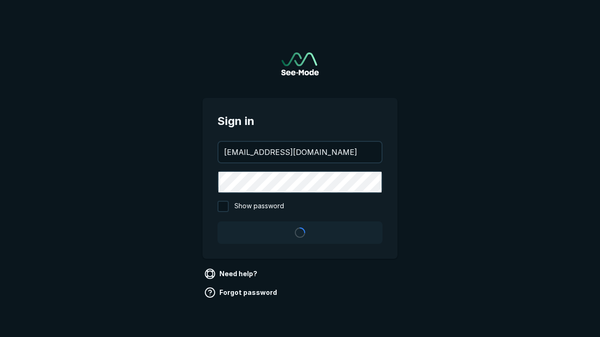 This screenshot has width=600, height=337. What do you see at coordinates (300, 121) in the screenshot?
I see `span: Sign in` at bounding box center [300, 121].